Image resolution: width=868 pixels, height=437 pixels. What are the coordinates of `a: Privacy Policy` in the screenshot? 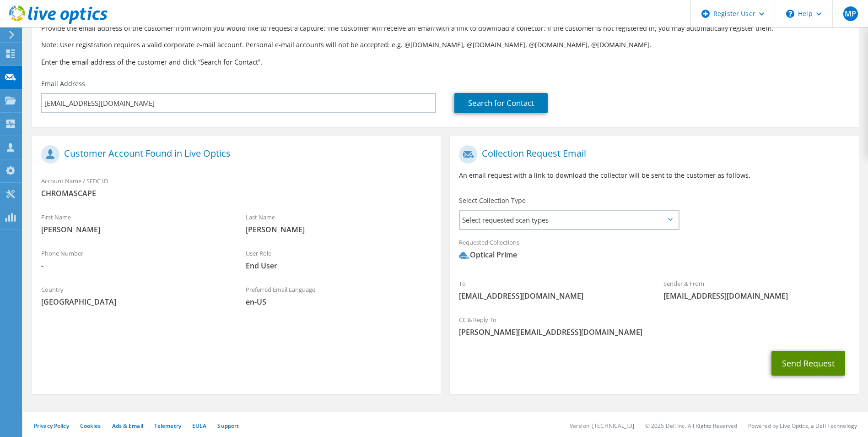 It's located at (51, 426).